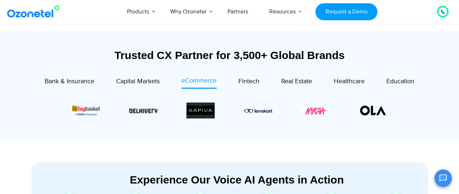  What do you see at coordinates (230, 111) in the screenshot?
I see `div: Image Carousel` at bounding box center [230, 111].